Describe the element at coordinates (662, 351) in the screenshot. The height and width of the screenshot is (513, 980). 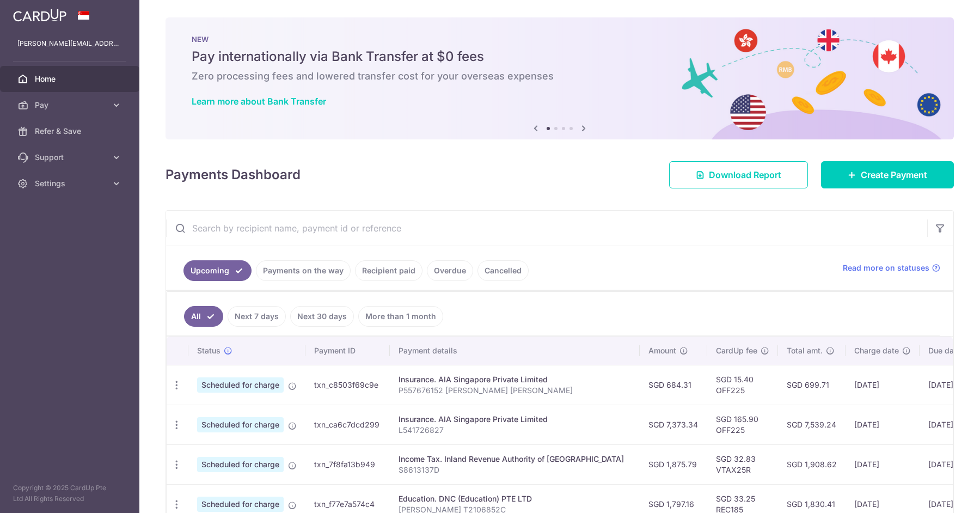
I see `span: Amount` at that location.